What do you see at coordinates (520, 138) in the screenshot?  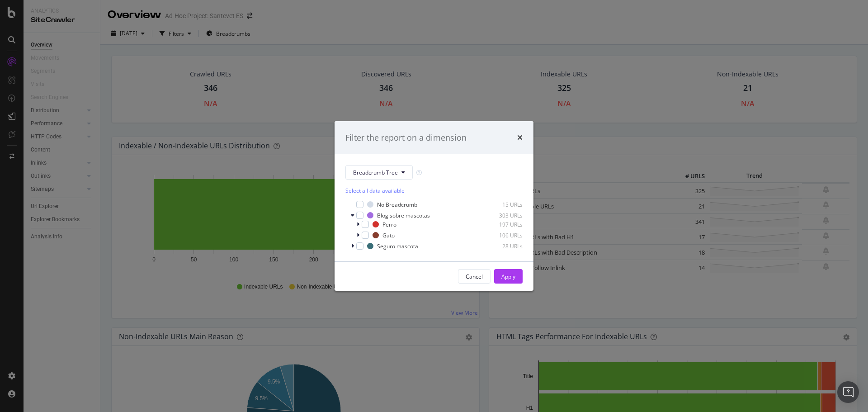 I see `div: times` at bounding box center [520, 138].